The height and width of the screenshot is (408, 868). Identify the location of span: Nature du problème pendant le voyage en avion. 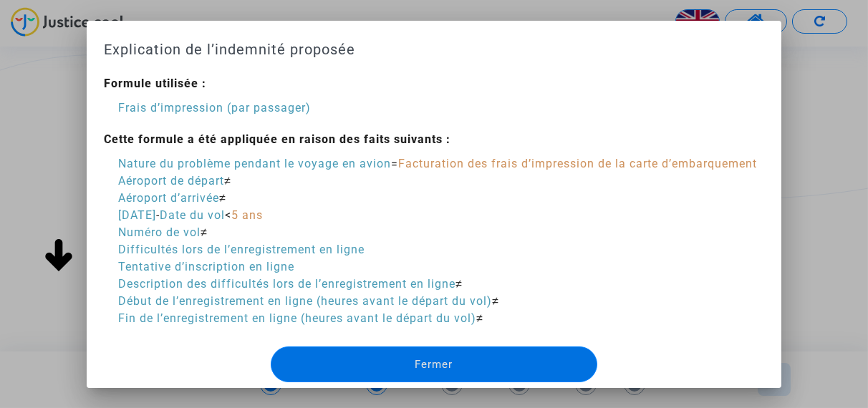
(254, 163).